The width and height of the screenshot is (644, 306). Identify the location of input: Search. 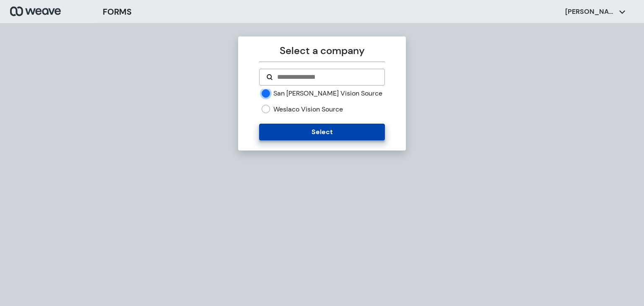
(326, 77).